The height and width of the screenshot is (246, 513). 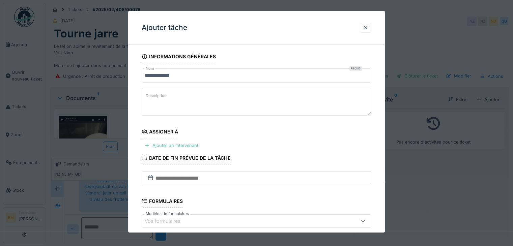 I want to click on div: Assigner à, so click(x=160, y=133).